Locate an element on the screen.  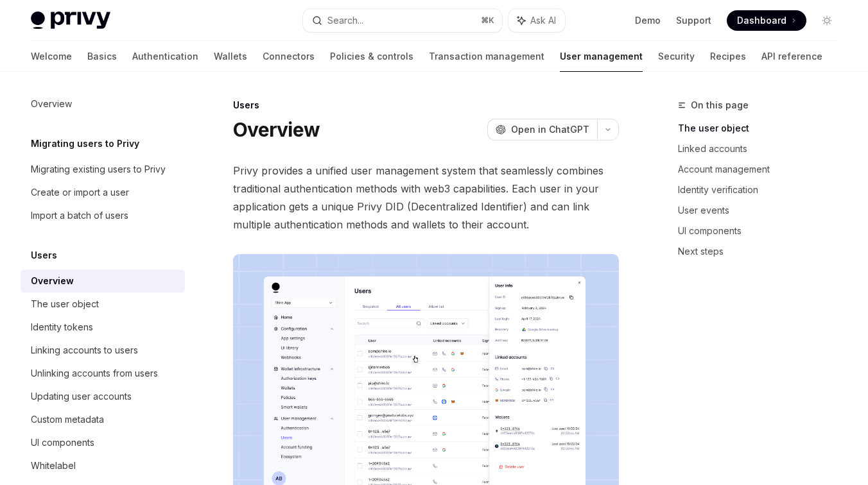
a: Transaction management is located at coordinates (486, 56).